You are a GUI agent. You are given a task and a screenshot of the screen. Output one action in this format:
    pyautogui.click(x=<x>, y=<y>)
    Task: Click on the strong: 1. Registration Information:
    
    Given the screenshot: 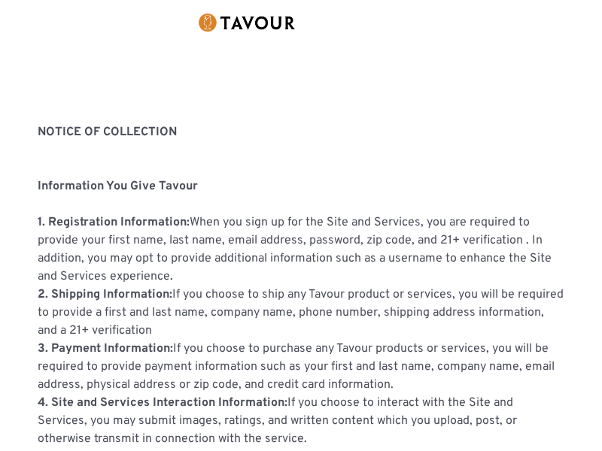 What is the action you would take?
    pyautogui.click(x=114, y=223)
    